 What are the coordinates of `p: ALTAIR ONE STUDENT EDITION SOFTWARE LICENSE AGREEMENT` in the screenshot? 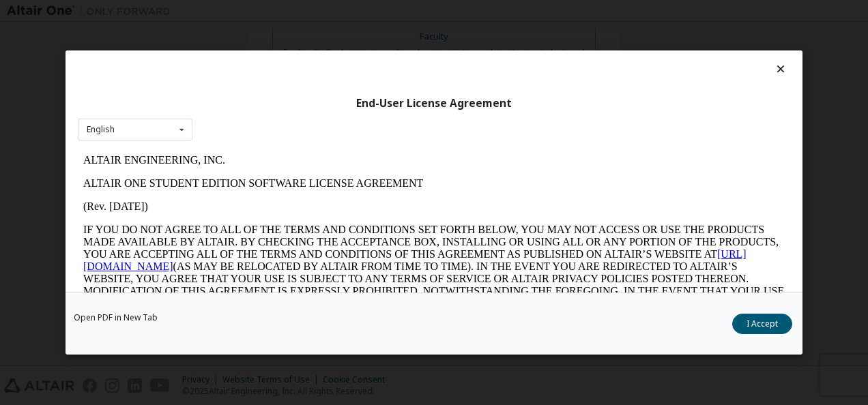 It's located at (356, 35).